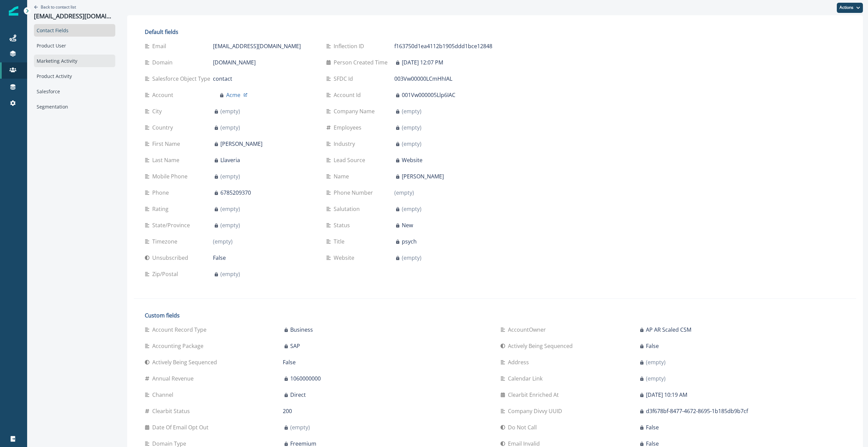  I want to click on p: Last Name, so click(167, 160).